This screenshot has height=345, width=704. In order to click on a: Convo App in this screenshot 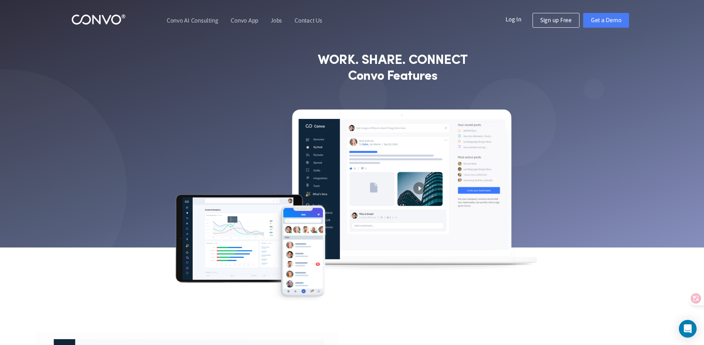, I will do `click(244, 20)`.